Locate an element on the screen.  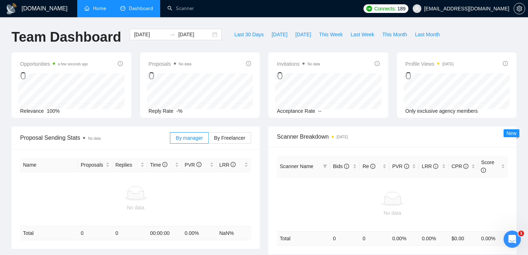
span: Dashboard is located at coordinates (141, 8).